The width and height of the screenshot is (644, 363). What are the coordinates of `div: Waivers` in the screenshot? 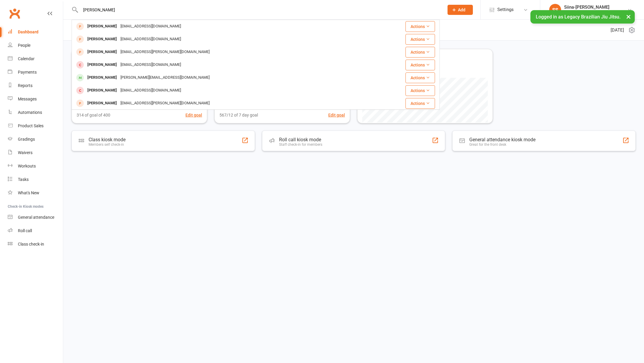 It's located at (25, 153).